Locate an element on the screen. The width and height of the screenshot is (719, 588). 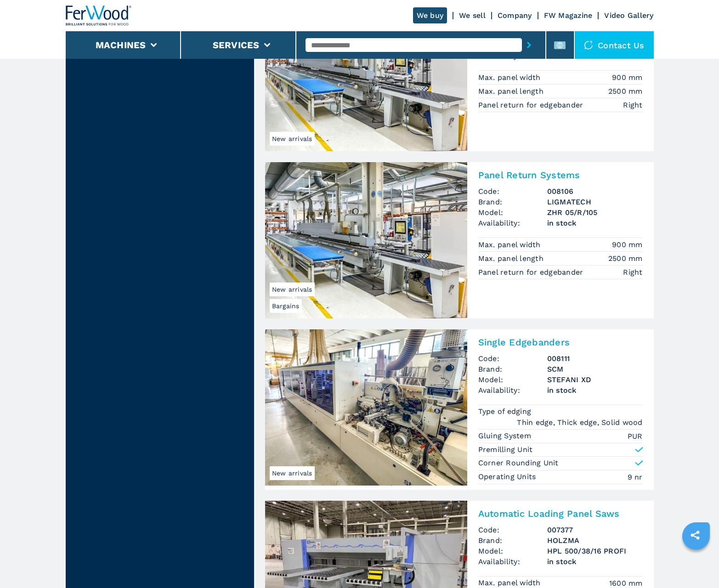
p: Premilling Unit is located at coordinates (505, 450).